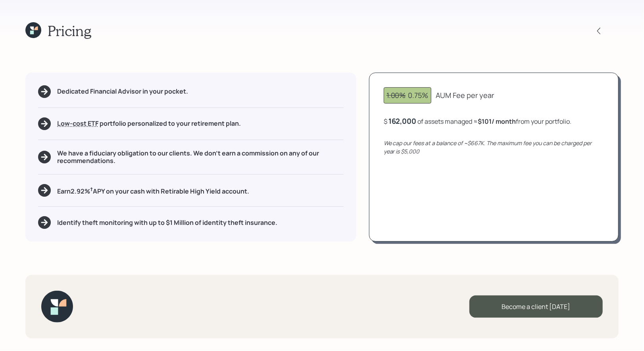  I want to click on h5: Identify theft monitoring with up to $1 Million of identity theft insurance., so click(167, 222).